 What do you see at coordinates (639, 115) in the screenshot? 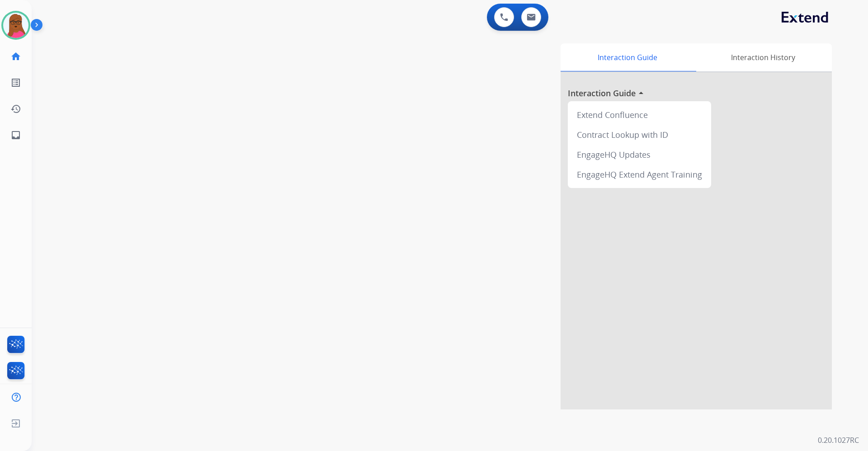
I see `div: Extend Confluence` at bounding box center [639, 115].